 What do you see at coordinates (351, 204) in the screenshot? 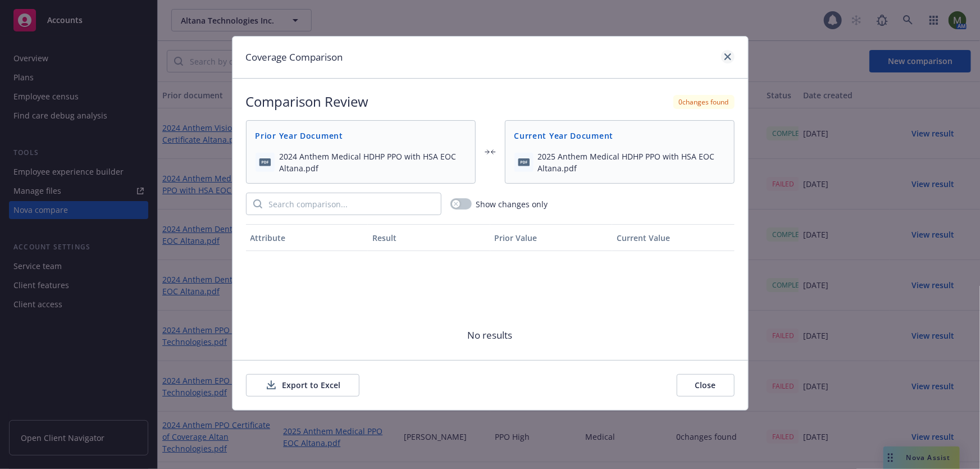
I see `input: Search comparison...` at bounding box center [351, 204].